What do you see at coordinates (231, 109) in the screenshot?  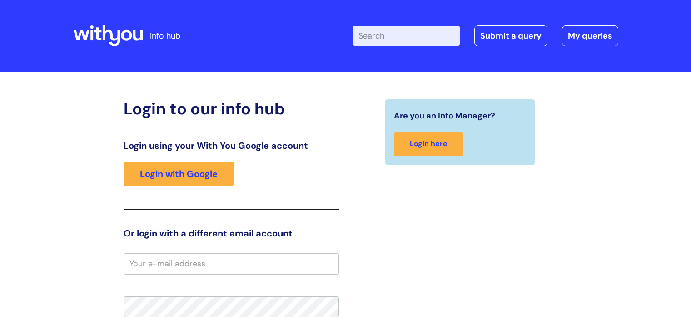 I see `h2: Login to our info hub` at bounding box center [231, 109].